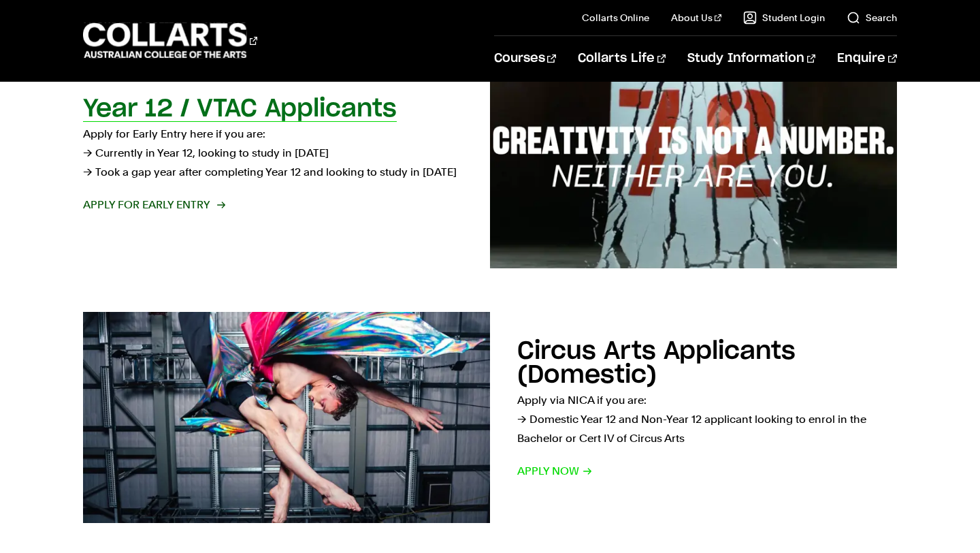 The width and height of the screenshot is (980, 553). I want to click on a: About Us, so click(696, 18).